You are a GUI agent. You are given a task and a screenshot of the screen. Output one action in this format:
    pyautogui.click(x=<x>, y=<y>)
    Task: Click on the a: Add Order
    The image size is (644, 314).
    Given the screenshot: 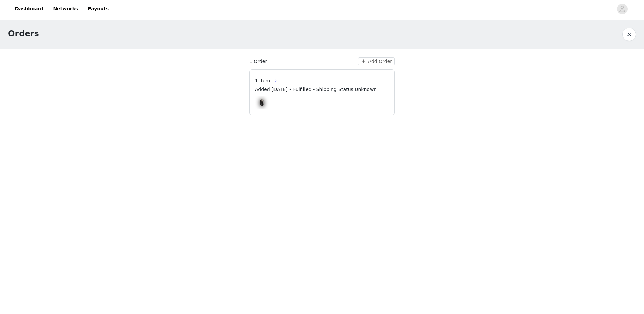 What is the action you would take?
    pyautogui.click(x=376, y=61)
    